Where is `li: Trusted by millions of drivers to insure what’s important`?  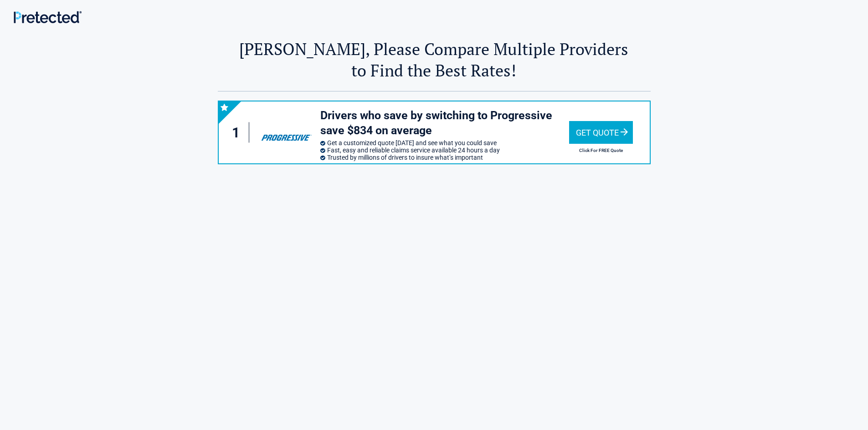
li: Trusted by millions of drivers to insure what’s important is located at coordinates (445, 158).